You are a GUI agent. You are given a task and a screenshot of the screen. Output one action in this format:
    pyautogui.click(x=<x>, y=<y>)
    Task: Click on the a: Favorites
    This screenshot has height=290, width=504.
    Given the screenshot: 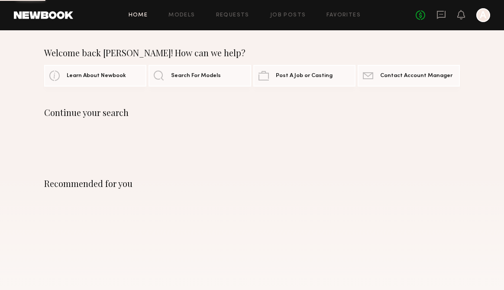 What is the action you would take?
    pyautogui.click(x=344, y=15)
    